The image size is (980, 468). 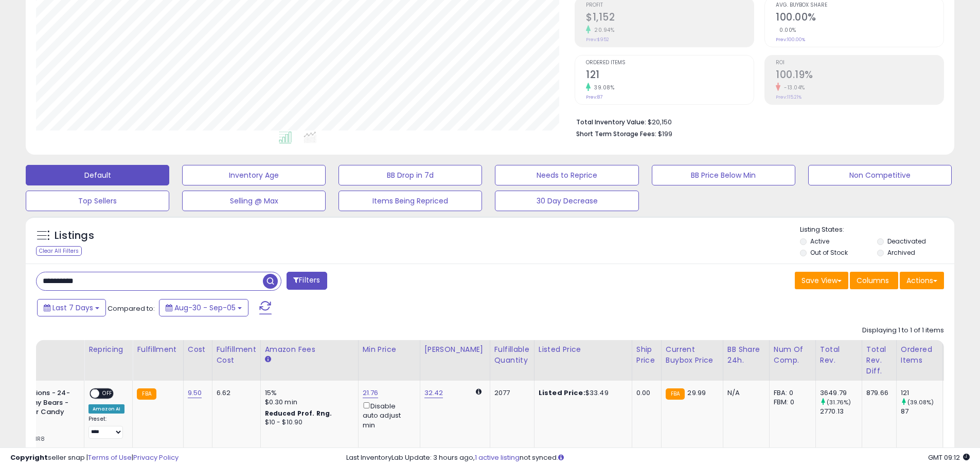 What do you see at coordinates (922, 281) in the screenshot?
I see `button: Actions` at bounding box center [922, 281].